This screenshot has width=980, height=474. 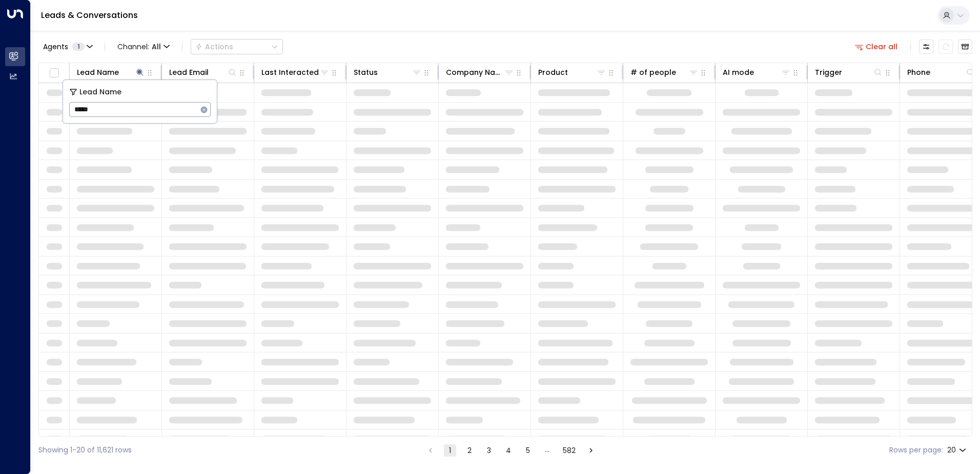 I want to click on button: page 1, so click(x=450, y=450).